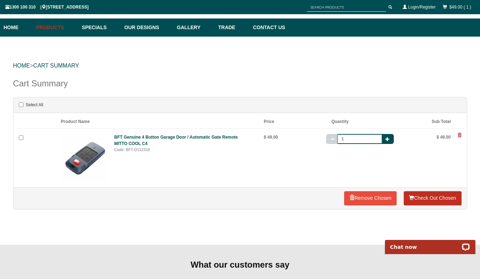 Image resolution: width=480 pixels, height=279 pixels. What do you see at coordinates (340, 121) in the screenshot?
I see `b: Quantity` at bounding box center [340, 121].